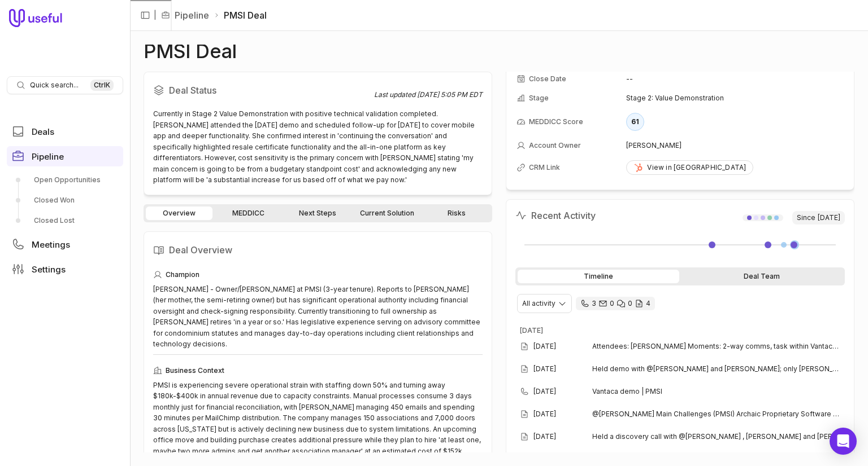 The image size is (868, 466). Describe the element at coordinates (318, 371) in the screenshot. I see `div: Business Context` at that location.